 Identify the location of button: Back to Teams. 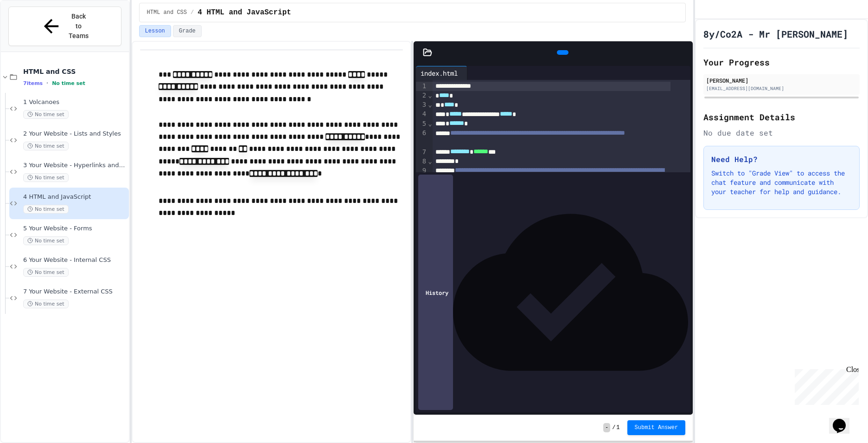
(65, 26).